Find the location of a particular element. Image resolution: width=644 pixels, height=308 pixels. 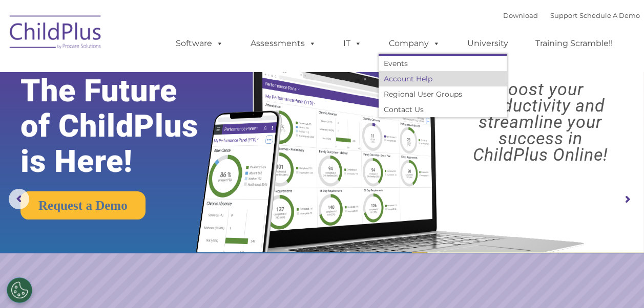

div: Chat Widget is located at coordinates (560, 253).